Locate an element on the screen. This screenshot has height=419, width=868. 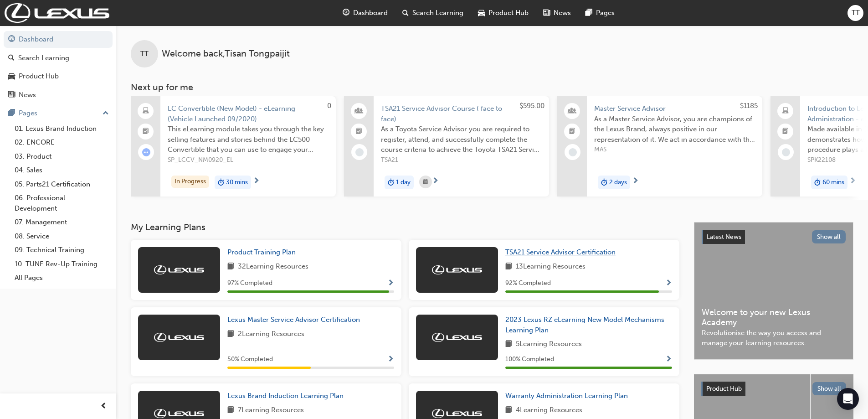
span: 30 mins is located at coordinates (237, 182).